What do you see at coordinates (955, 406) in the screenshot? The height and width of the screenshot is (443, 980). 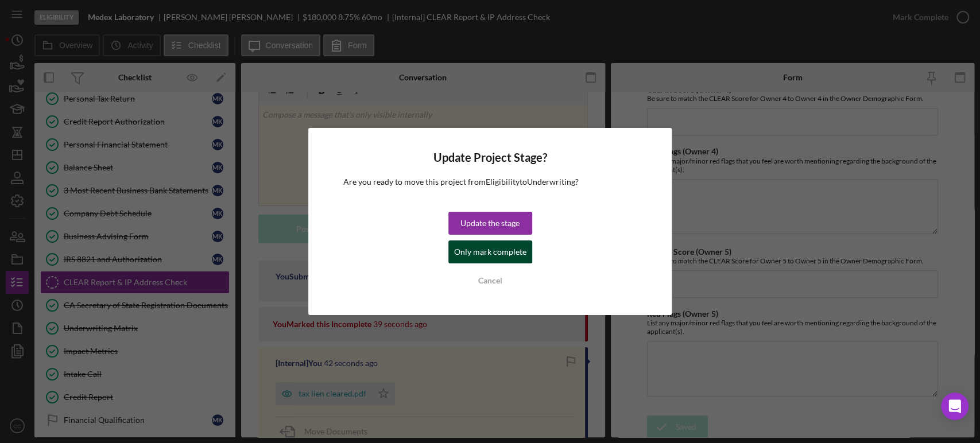 I see `div: Open Intercom Messenger` at bounding box center [955, 406].